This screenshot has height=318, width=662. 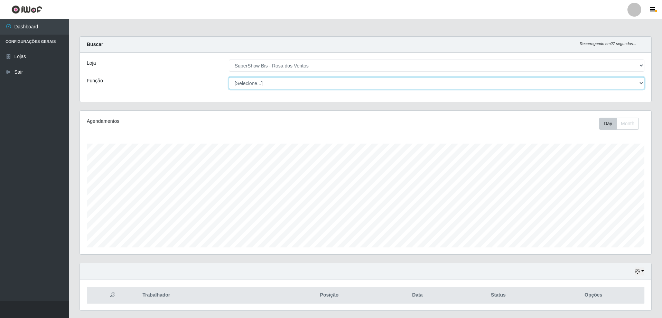 What do you see at coordinates (608, 44) in the screenshot?
I see `i: Recarregando em 27 segundos...` at bounding box center [608, 44].